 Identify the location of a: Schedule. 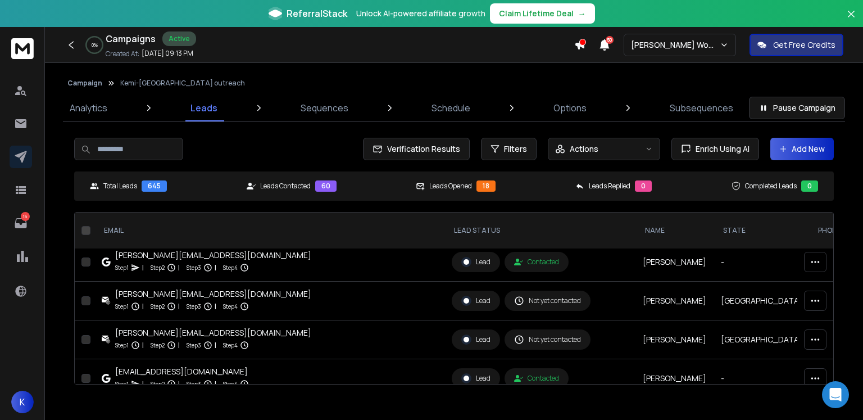
(451, 108).